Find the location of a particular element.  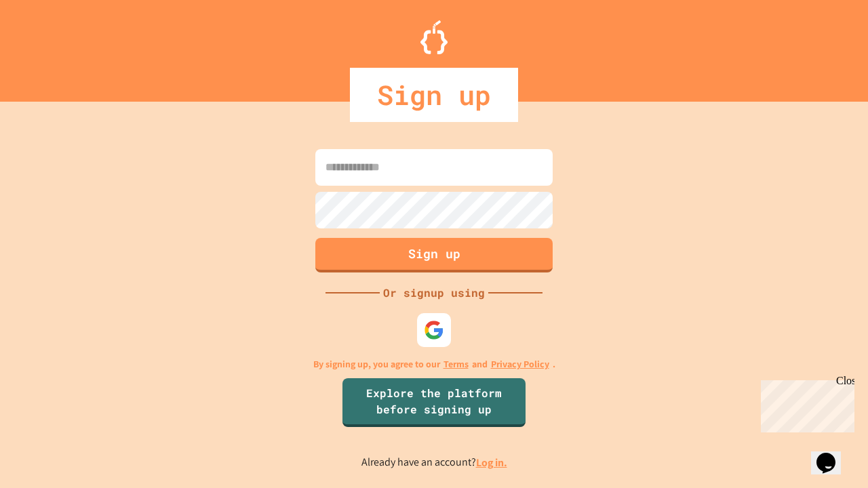

div: Chat with us now!Close is located at coordinates (49, 46).